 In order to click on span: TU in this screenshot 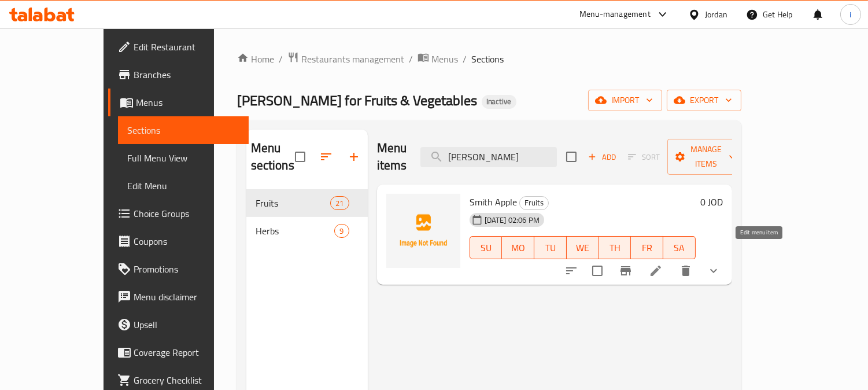, I will do `click(551, 248)`.